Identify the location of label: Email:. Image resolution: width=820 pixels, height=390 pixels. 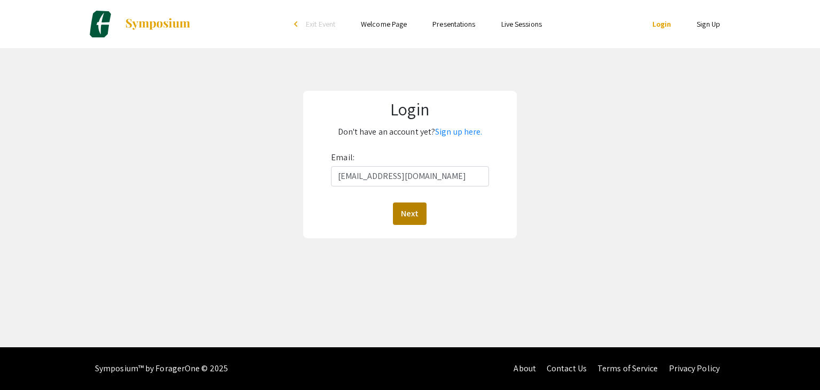
(343, 157).